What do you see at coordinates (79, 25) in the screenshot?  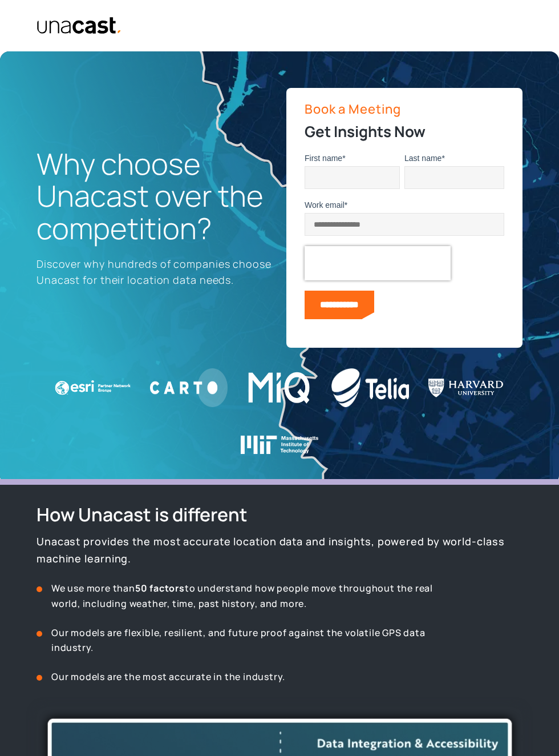 I see `img: Unacast text logo` at bounding box center [79, 25].